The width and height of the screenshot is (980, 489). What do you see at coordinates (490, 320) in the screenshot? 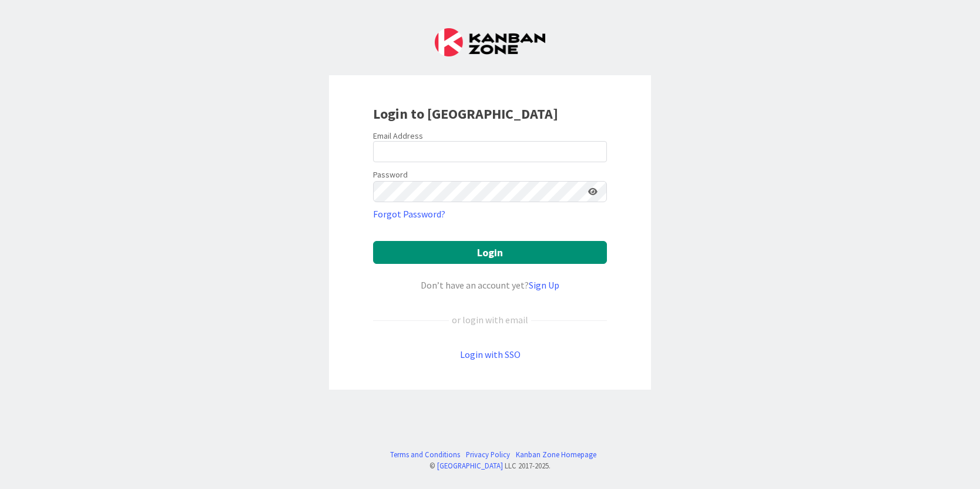
I see `div: or login with email` at bounding box center [490, 320].